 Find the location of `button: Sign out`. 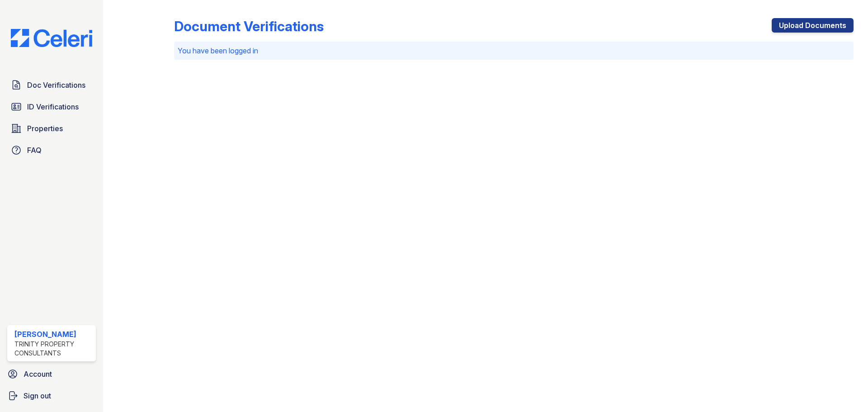

button: Sign out is located at coordinates (51, 395).